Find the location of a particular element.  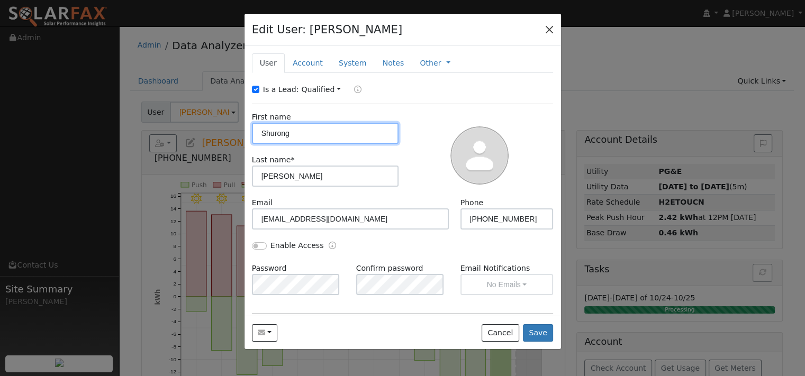

a: Qualified is located at coordinates (321, 89).